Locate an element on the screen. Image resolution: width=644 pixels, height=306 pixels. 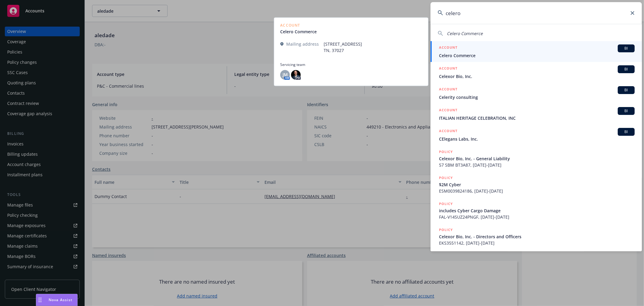
a: ACCOUNTBICElegans Labs, Inc. is located at coordinates (536, 135).